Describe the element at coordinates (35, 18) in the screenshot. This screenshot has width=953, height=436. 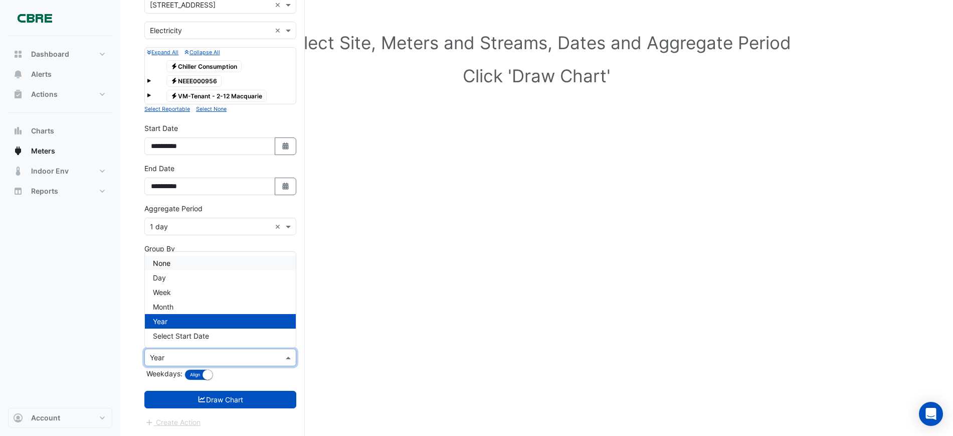
I see `img: Company Logo` at that location.